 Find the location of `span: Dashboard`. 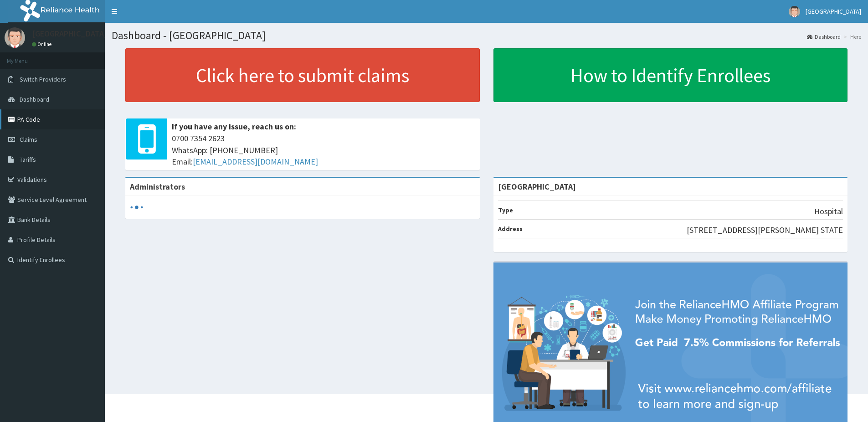

span: Dashboard is located at coordinates (34, 100).